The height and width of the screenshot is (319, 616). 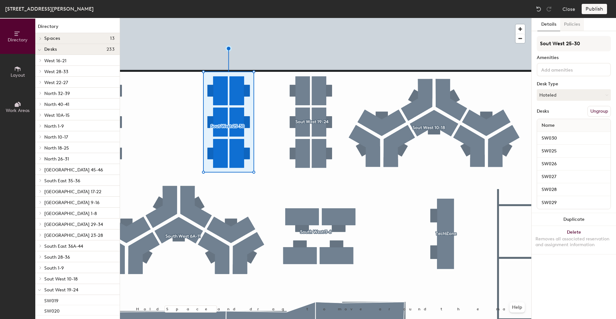 I want to click on span: West 10A-15, so click(x=57, y=115).